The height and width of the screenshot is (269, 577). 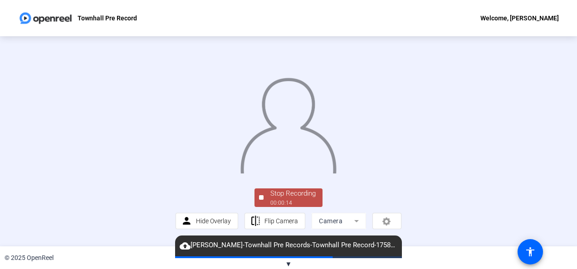 I want to click on span: Hide Overlay, so click(x=213, y=221).